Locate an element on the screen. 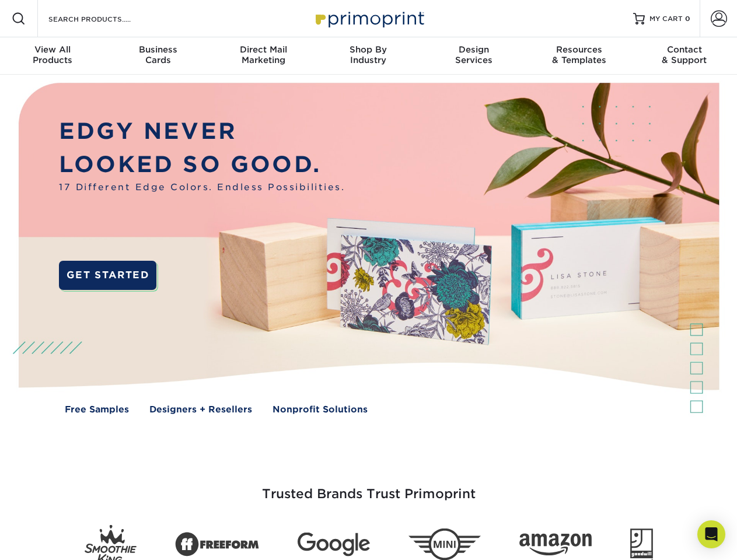 The height and width of the screenshot is (560, 737). a: Designers + Resellers is located at coordinates (200, 410).